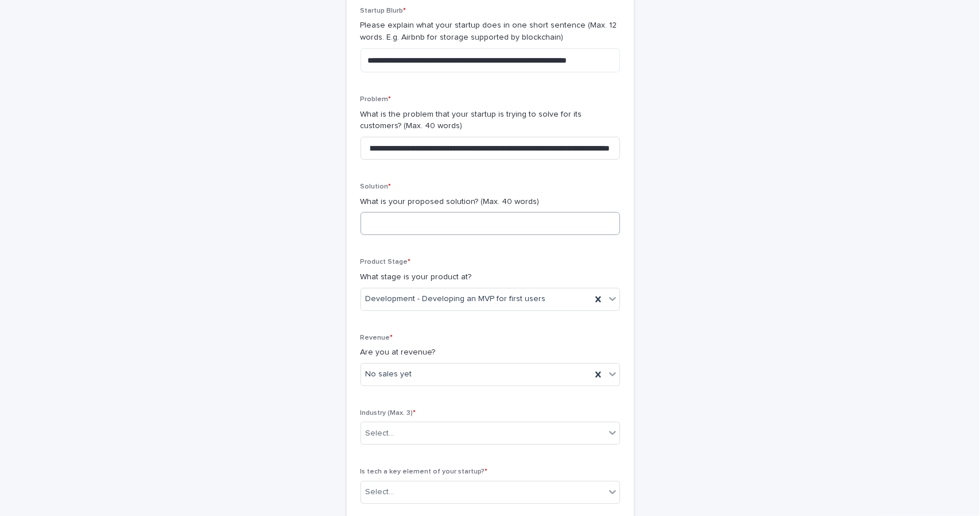 This screenshot has width=980, height=516. I want to click on span: Development - Developing an MVP for first users, so click(456, 299).